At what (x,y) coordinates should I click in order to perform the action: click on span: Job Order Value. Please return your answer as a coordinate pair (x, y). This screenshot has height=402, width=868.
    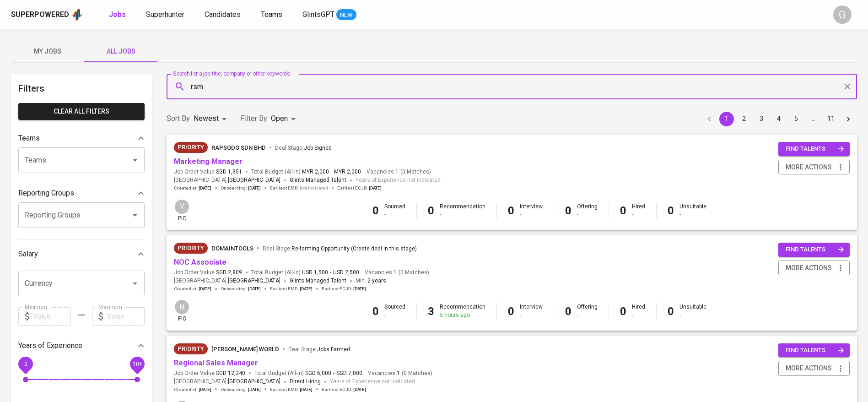
    Looking at the image, I should click on (210, 373).